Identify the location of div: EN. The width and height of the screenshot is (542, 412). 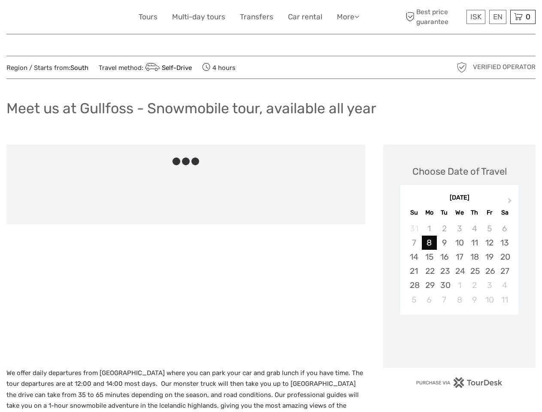
(498, 17).